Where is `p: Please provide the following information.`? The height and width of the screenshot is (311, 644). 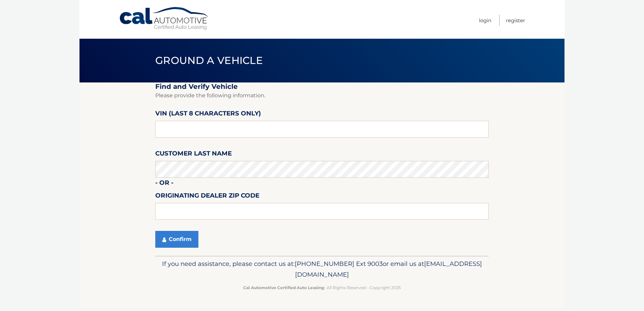
p: Please provide the following information. is located at coordinates (322, 95).